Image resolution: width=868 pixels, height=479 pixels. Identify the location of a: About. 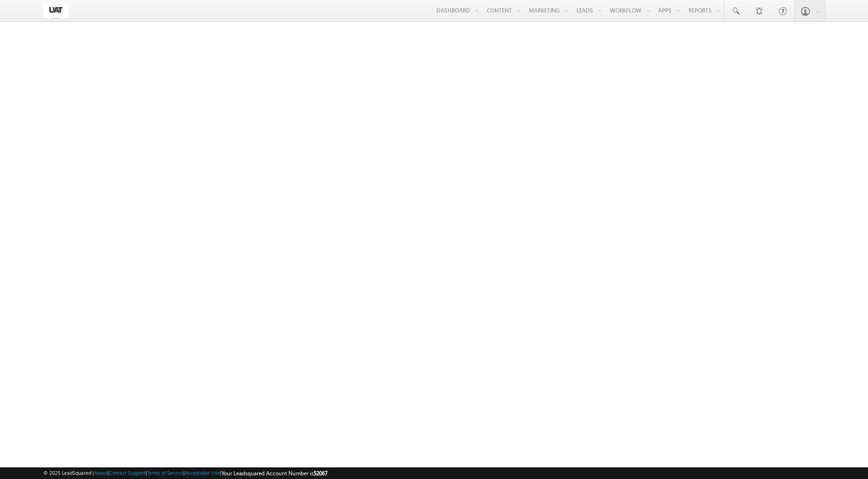
(101, 473).